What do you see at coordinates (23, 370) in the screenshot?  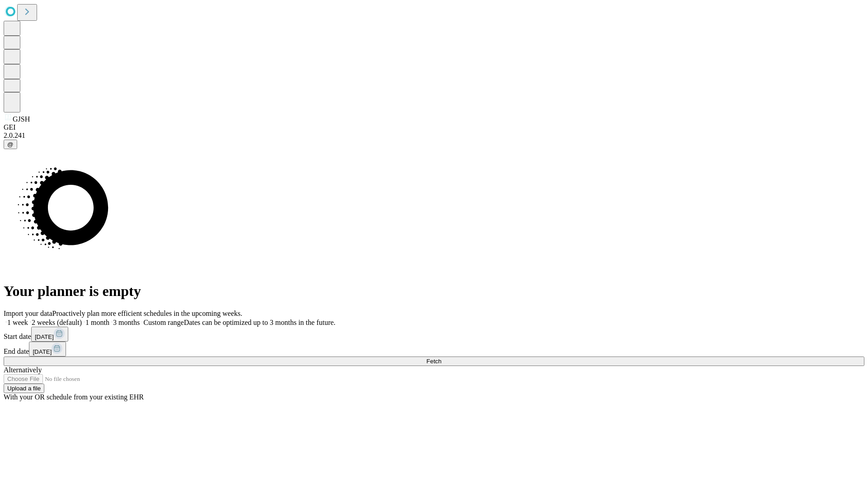 I see `span: Alternatively` at bounding box center [23, 370].